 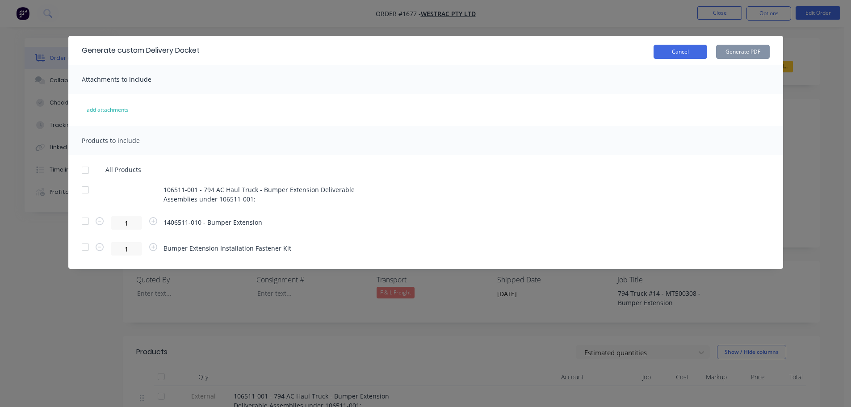 What do you see at coordinates (743, 52) in the screenshot?
I see `button: Generate PDF` at bounding box center [743, 52].